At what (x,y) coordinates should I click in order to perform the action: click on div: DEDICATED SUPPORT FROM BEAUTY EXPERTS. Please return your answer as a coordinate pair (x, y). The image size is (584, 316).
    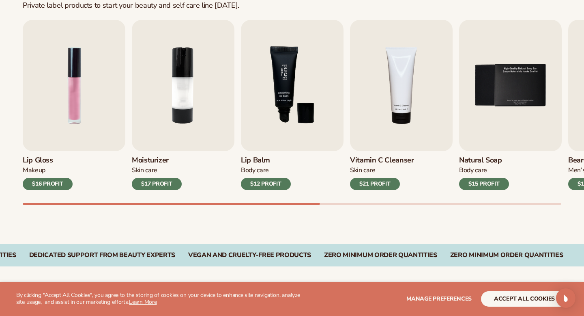
    Looking at the image, I should click on (102, 255).